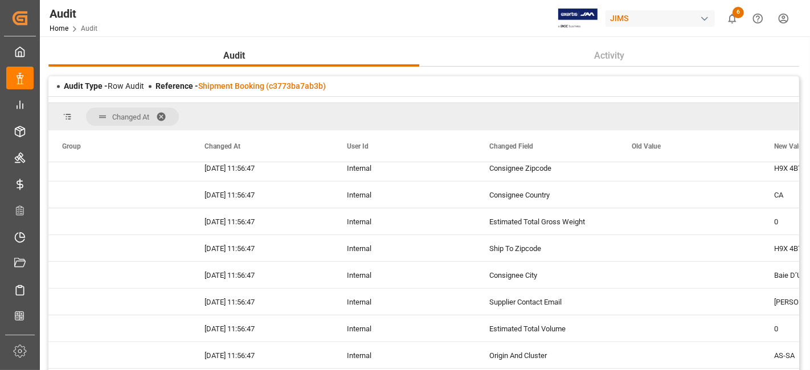 The height and width of the screenshot is (370, 810). What do you see at coordinates (738, 13) in the screenshot?
I see `span: 6` at bounding box center [738, 13].